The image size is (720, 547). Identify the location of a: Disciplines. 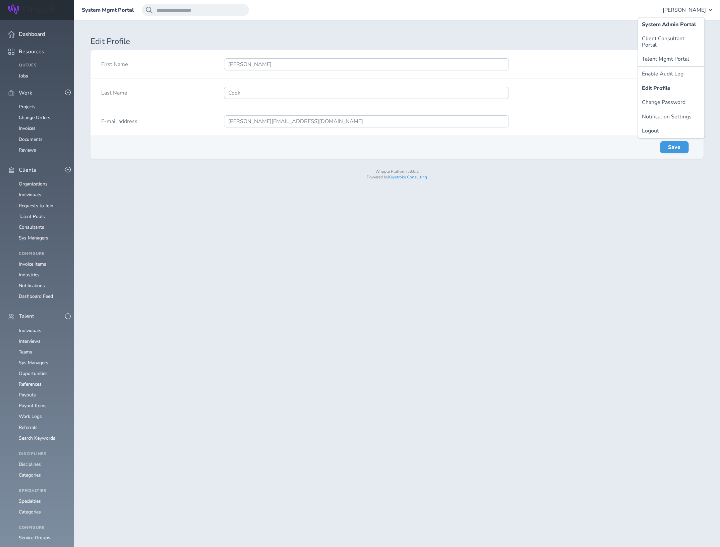
(30, 464).